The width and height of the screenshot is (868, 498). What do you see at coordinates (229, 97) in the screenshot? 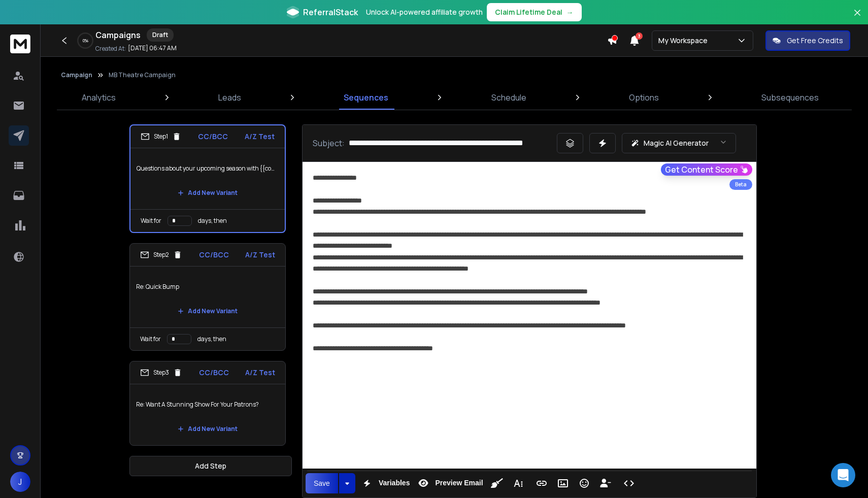
I see `a: Leads` at bounding box center [229, 97].